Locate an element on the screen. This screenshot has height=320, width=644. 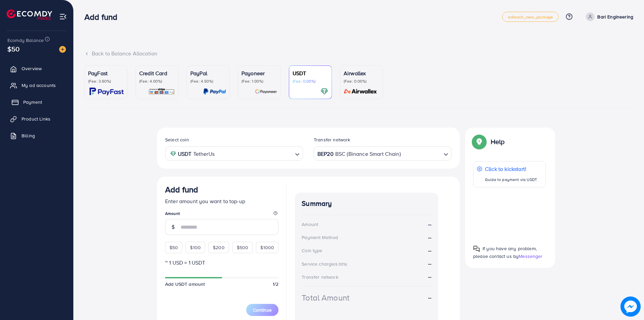
a: Payment is located at coordinates (37, 102).